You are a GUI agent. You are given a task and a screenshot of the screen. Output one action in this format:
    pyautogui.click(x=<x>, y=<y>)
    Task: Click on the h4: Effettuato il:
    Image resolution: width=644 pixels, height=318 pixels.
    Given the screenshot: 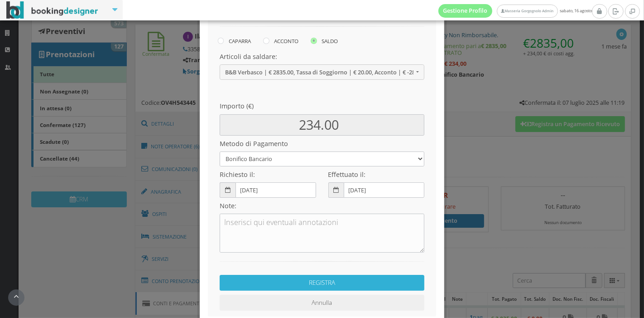 What is the action you would take?
    pyautogui.click(x=377, y=174)
    